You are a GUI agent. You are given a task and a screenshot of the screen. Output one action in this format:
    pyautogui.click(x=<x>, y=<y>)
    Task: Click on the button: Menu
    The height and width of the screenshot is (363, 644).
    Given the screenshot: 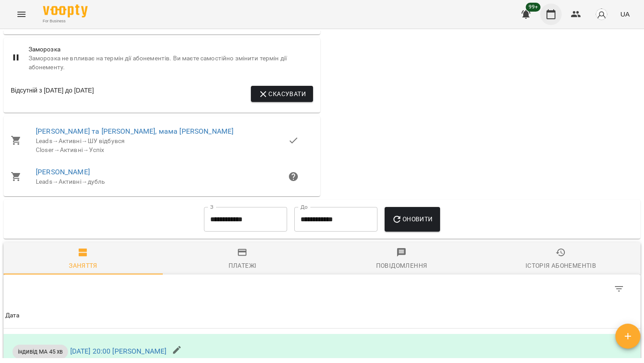 What is the action you would take?
    pyautogui.click(x=22, y=14)
    